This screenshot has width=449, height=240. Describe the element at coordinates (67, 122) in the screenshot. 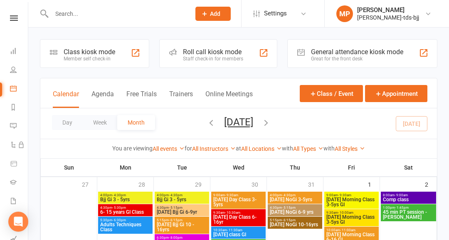

I see `button: Day` at that location.